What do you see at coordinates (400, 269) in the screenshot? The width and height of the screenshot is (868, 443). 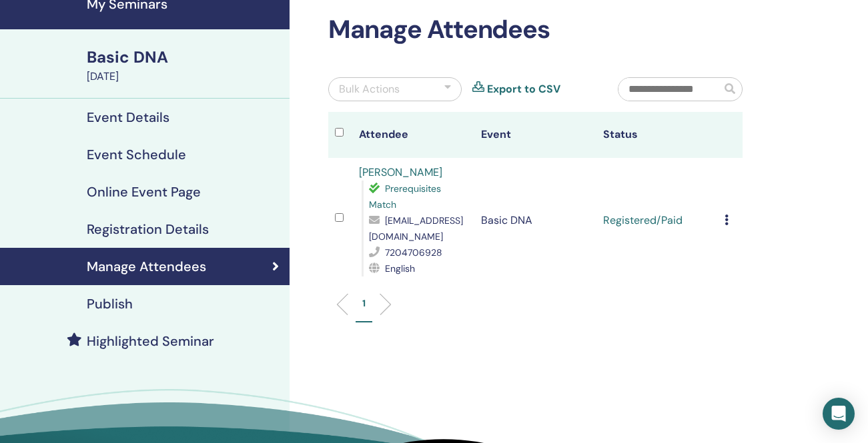 I see `span: English` at bounding box center [400, 269].